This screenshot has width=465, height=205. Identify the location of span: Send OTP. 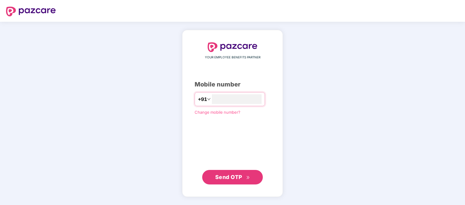
(228, 177).